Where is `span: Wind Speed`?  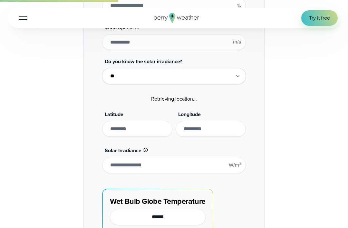 span: Wind Speed is located at coordinates (118, 27).